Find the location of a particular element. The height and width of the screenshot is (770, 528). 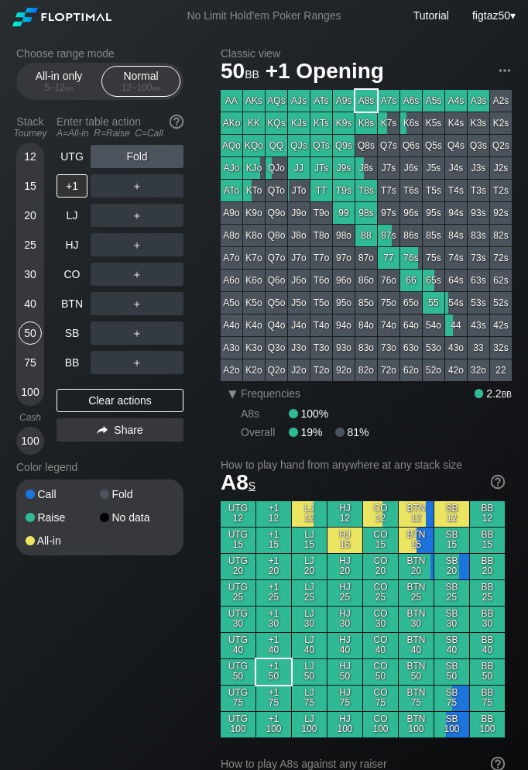

div: UTG 12 is located at coordinates (238, 514).